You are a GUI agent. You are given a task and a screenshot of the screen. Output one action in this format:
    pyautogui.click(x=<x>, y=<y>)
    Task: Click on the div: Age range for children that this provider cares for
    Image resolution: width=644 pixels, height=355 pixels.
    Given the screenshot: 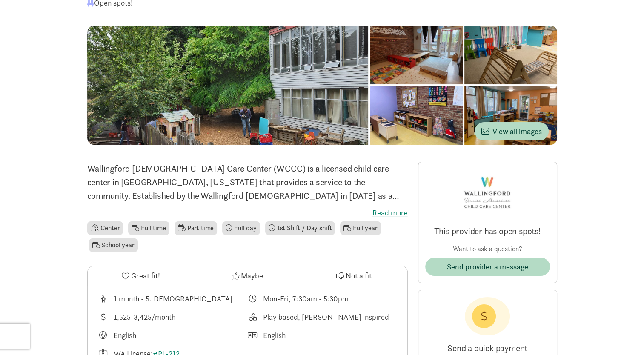 What is the action you would take?
    pyautogui.click(x=173, y=298)
    